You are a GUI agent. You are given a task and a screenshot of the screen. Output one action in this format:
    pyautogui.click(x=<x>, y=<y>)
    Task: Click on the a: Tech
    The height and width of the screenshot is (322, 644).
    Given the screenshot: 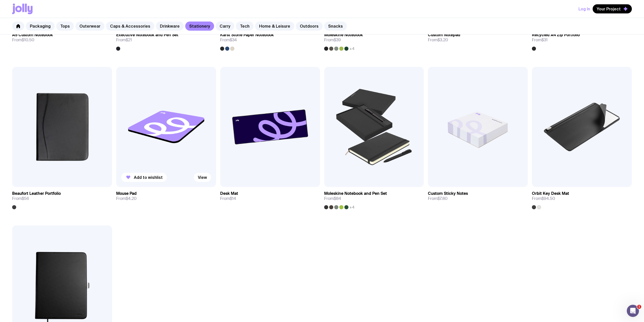 What is the action you would take?
    pyautogui.click(x=245, y=26)
    